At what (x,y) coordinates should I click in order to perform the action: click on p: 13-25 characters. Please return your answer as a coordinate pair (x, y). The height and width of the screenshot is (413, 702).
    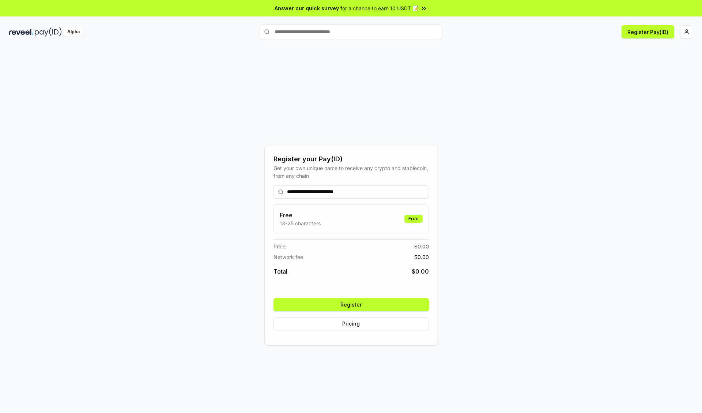
    Looking at the image, I should click on (300, 223).